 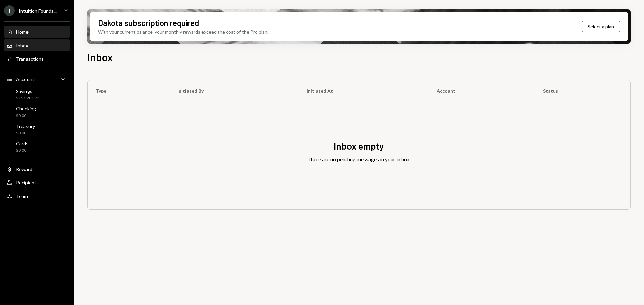 What do you see at coordinates (30, 58) in the screenshot?
I see `div: Transactions` at bounding box center [30, 58].